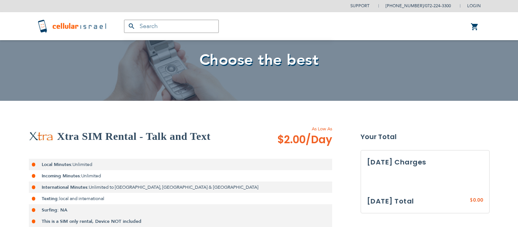 Image resolution: width=518 pixels, height=227 pixels. What do you see at coordinates (304, 140) in the screenshot?
I see `span: $2.00` at bounding box center [304, 140].